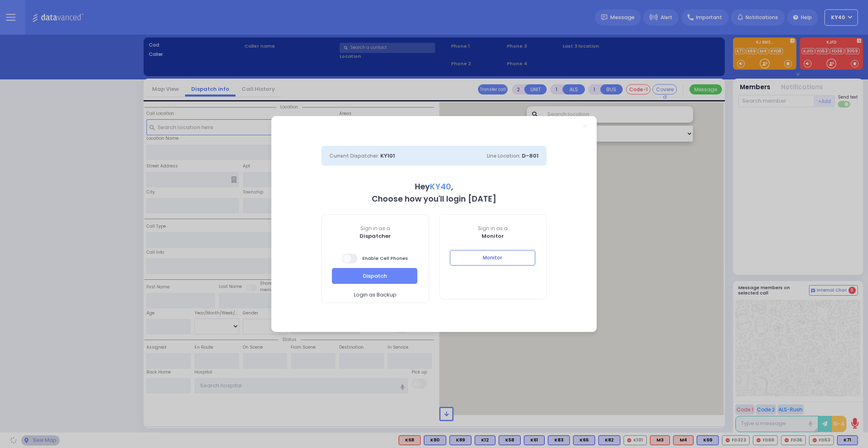 This screenshot has width=868, height=448. Describe the element at coordinates (440, 187) in the screenshot. I see `span: KY40` at that location.